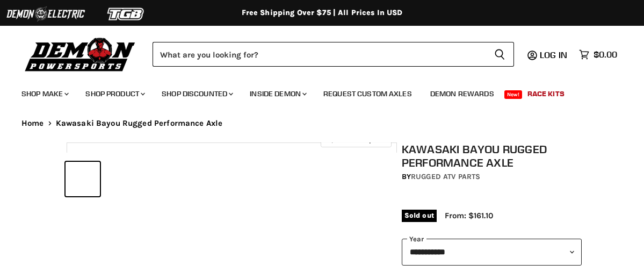  I want to click on span: Kawasaki Bayou Rugged Performance Axle, so click(139, 123).